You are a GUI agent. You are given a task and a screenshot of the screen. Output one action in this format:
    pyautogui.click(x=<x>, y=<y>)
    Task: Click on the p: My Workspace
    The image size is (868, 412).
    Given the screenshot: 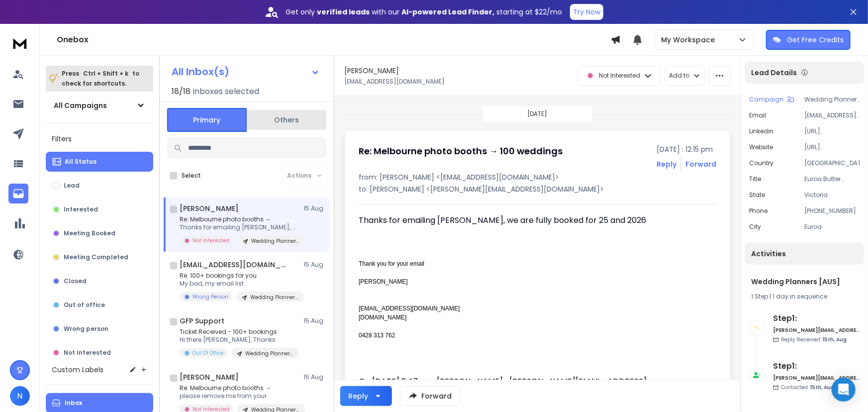 What is the action you would take?
    pyautogui.click(x=690, y=40)
    